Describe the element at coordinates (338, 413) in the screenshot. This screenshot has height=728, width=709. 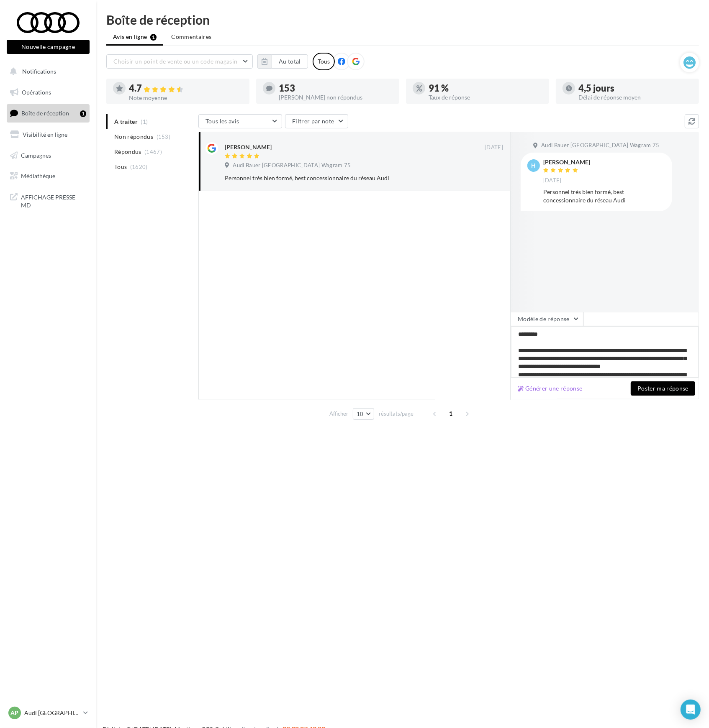
I see `span: Afficher` at that location.